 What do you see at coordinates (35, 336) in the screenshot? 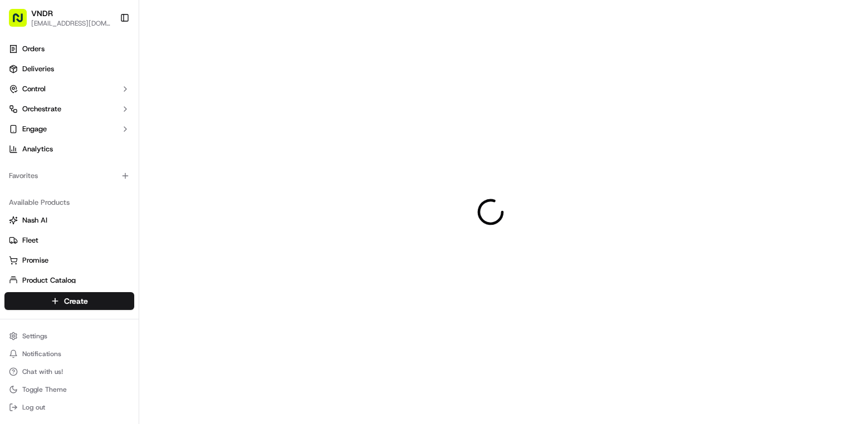
I see `span: Settings` at bounding box center [35, 336].